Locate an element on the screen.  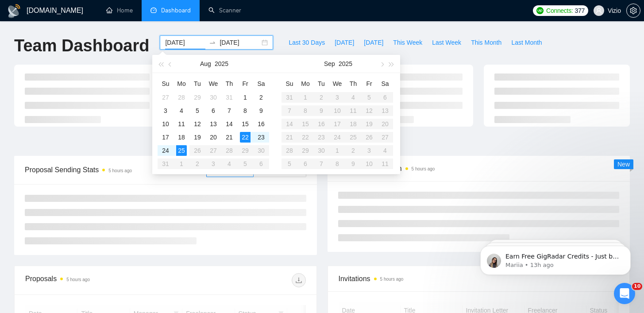
div: 11 is located at coordinates (181, 124).